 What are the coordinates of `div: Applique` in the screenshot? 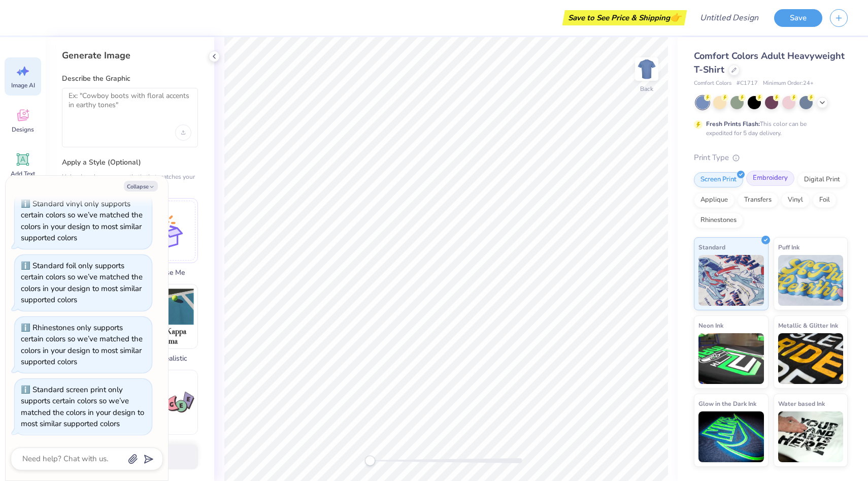 It's located at (714, 200).